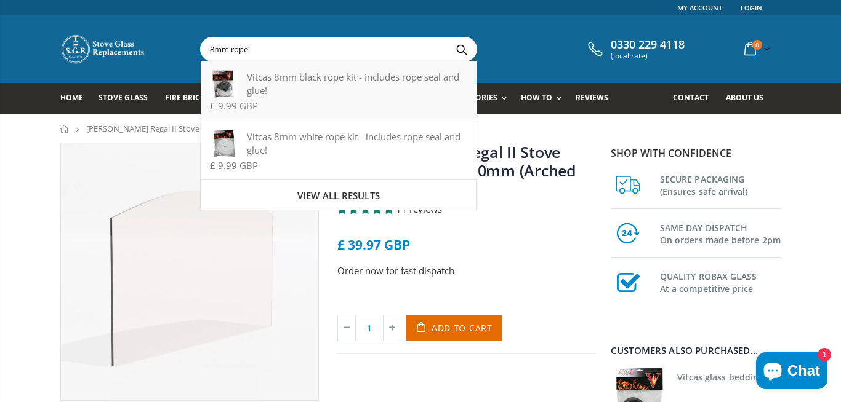  What do you see at coordinates (691, 97) in the screenshot?
I see `span: Contact` at bounding box center [691, 97].